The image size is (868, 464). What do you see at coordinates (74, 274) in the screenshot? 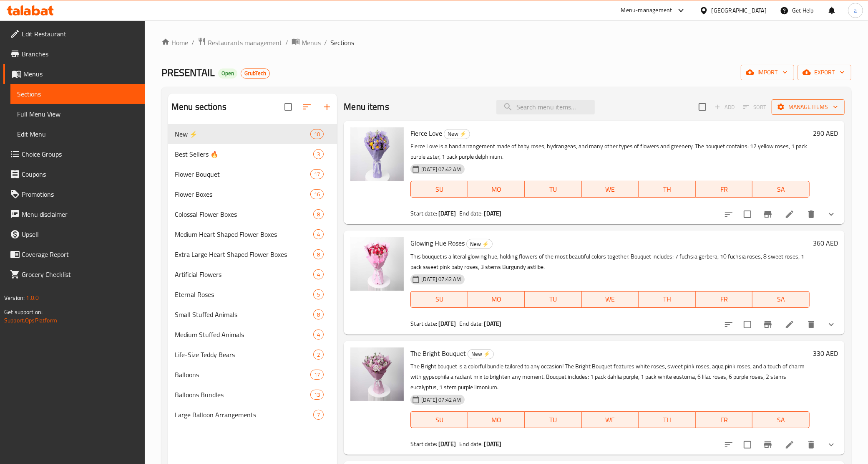
I see `a: Grocery Checklist` at bounding box center [74, 274].